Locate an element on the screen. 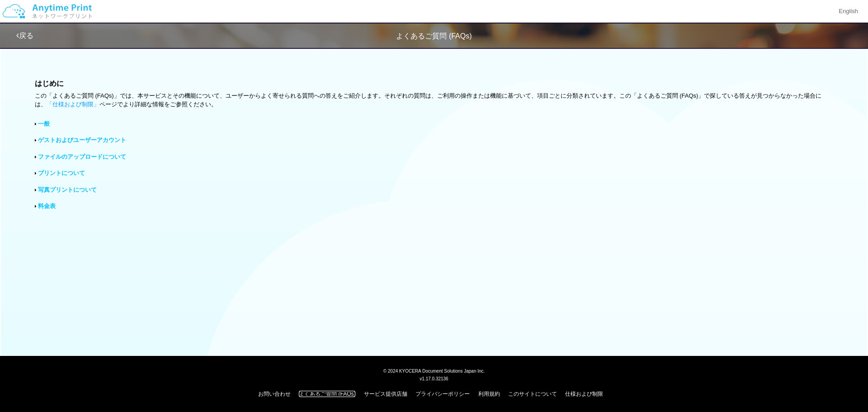  h3: はじめに is located at coordinates (434, 84).